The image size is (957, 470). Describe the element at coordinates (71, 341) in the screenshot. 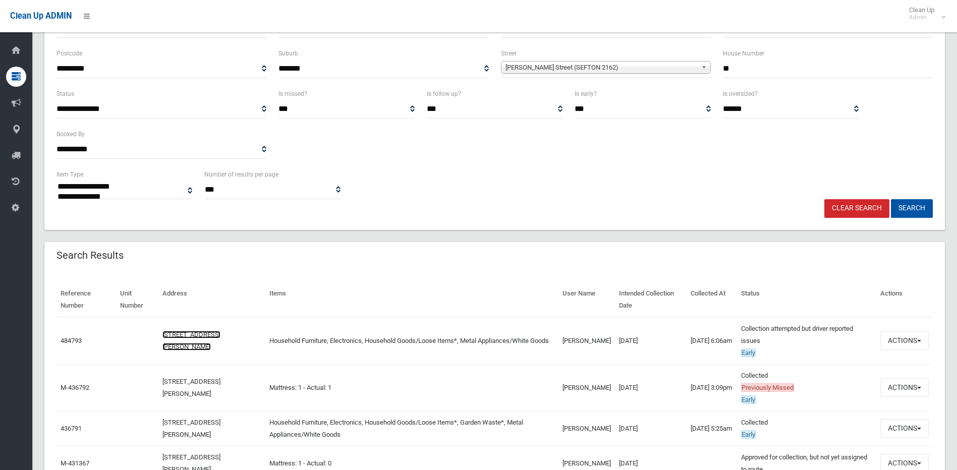

I see `a: 484793` at that location.